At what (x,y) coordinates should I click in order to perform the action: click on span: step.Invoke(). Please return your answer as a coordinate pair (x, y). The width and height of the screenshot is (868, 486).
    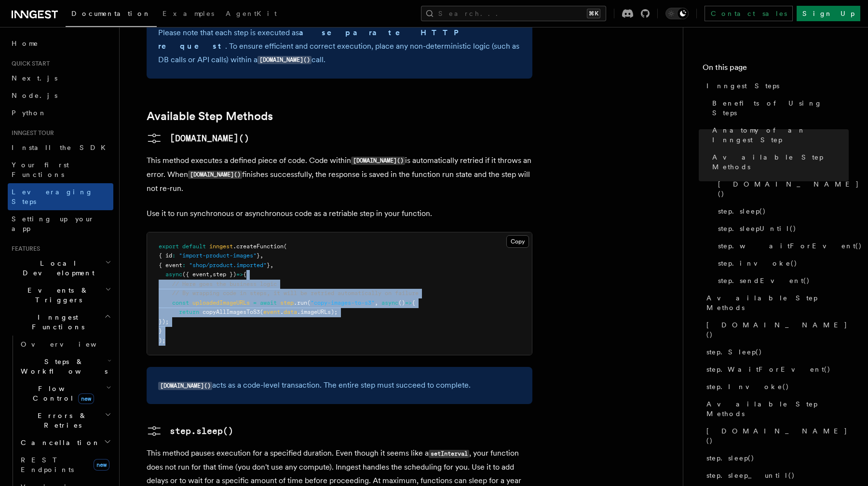
    Looking at the image, I should click on (748, 387).